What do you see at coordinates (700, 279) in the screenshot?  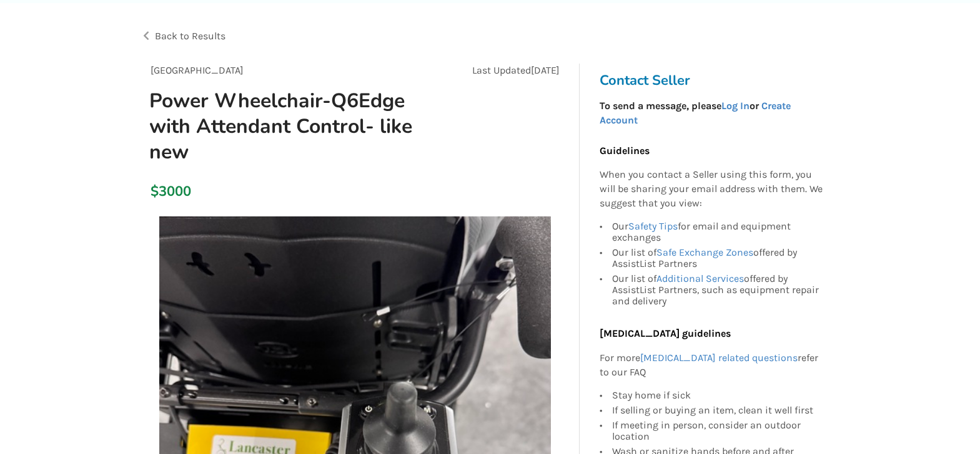 I see `a: Additional Services` at bounding box center [700, 279].